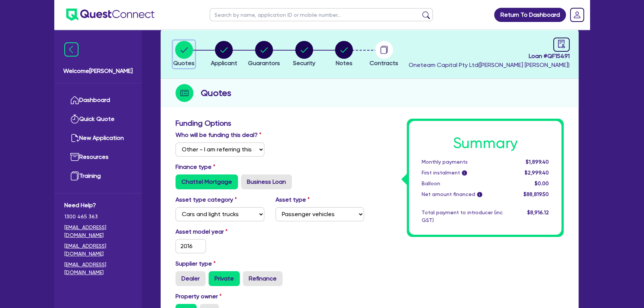  Describe the element at coordinates (75, 138) in the screenshot. I see `img: new-application` at that location.